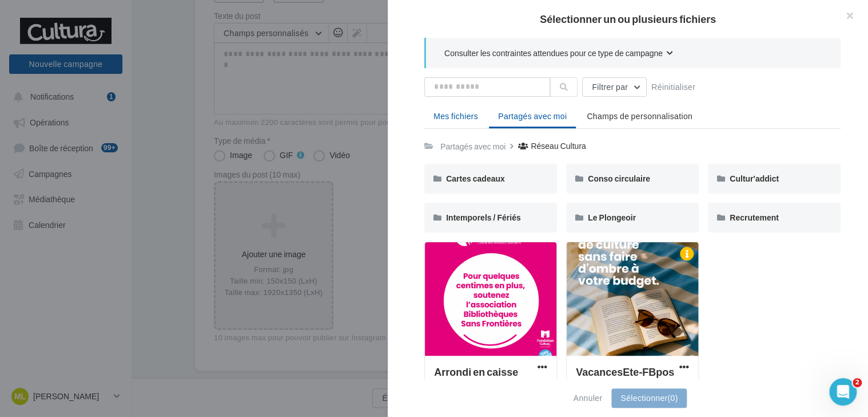 This screenshot has height=417, width=868. What do you see at coordinates (649, 398) in the screenshot?
I see `button: Sélectionner(0)` at bounding box center [649, 398].